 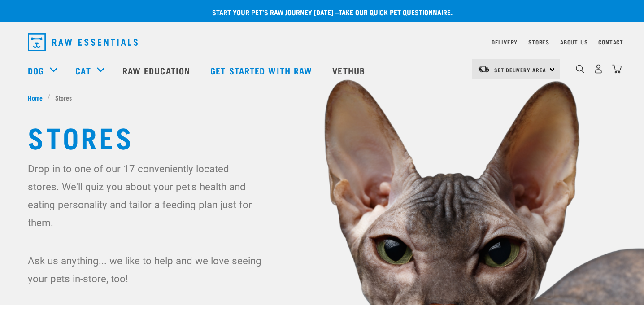 What do you see at coordinates (322, 42) in the screenshot?
I see `nav: dropdown navigation` at bounding box center [322, 42].